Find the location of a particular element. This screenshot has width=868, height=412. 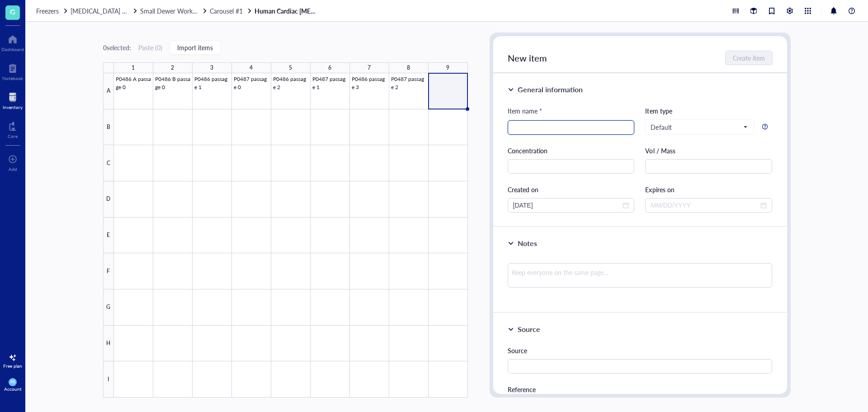

div: A is located at coordinates (109, 92).